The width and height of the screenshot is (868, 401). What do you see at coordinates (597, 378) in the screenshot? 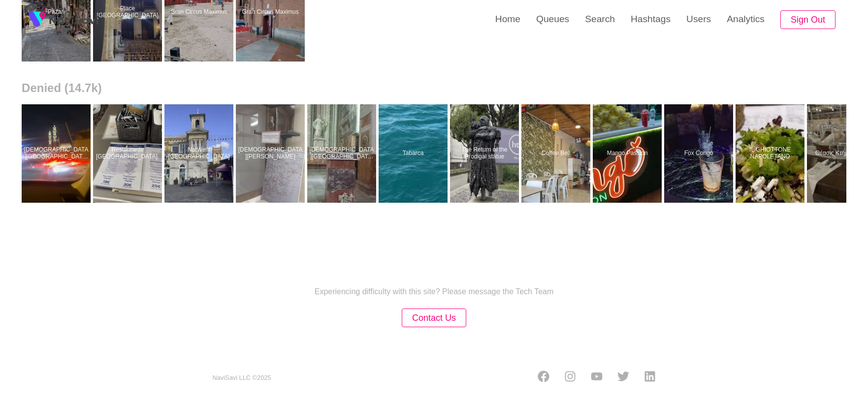
I see `a: Youtube` at bounding box center [597, 378].